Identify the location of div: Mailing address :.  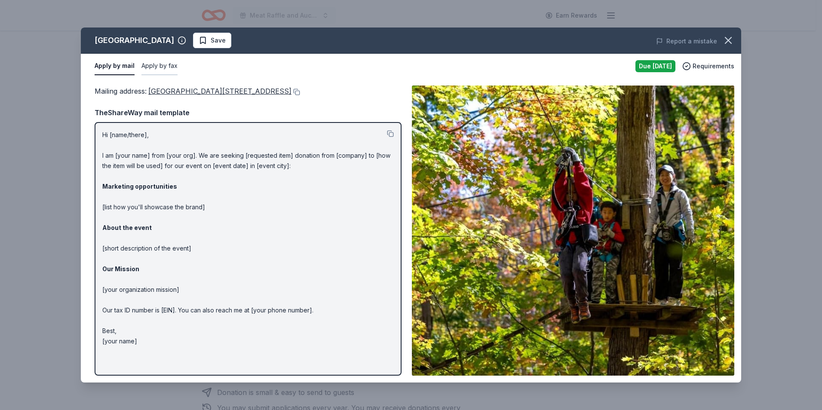
(248, 91).